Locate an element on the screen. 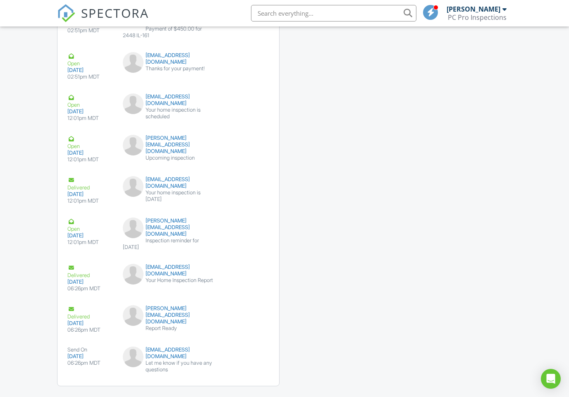 This screenshot has width=569, height=397. div: Your home inspection is scheduled is located at coordinates (168, 113).